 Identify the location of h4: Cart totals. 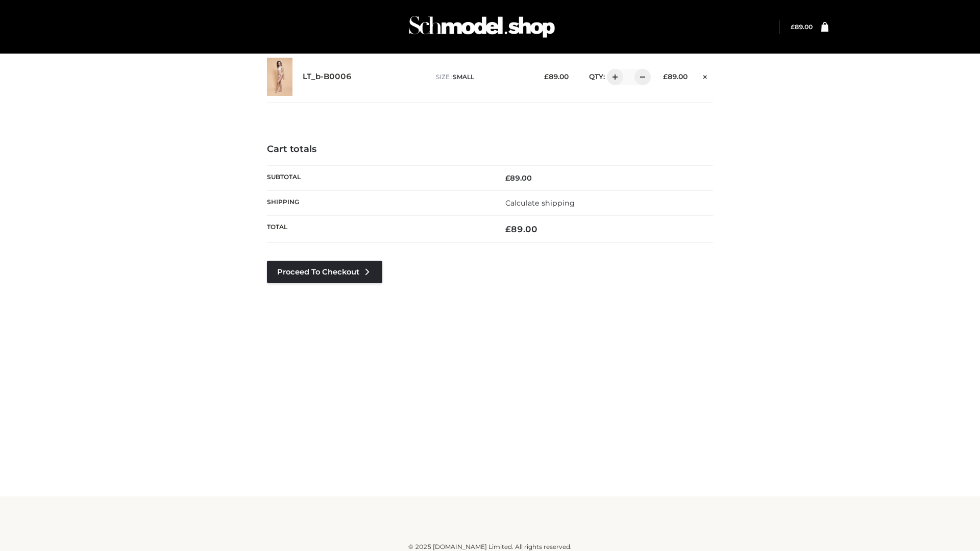
(490, 149).